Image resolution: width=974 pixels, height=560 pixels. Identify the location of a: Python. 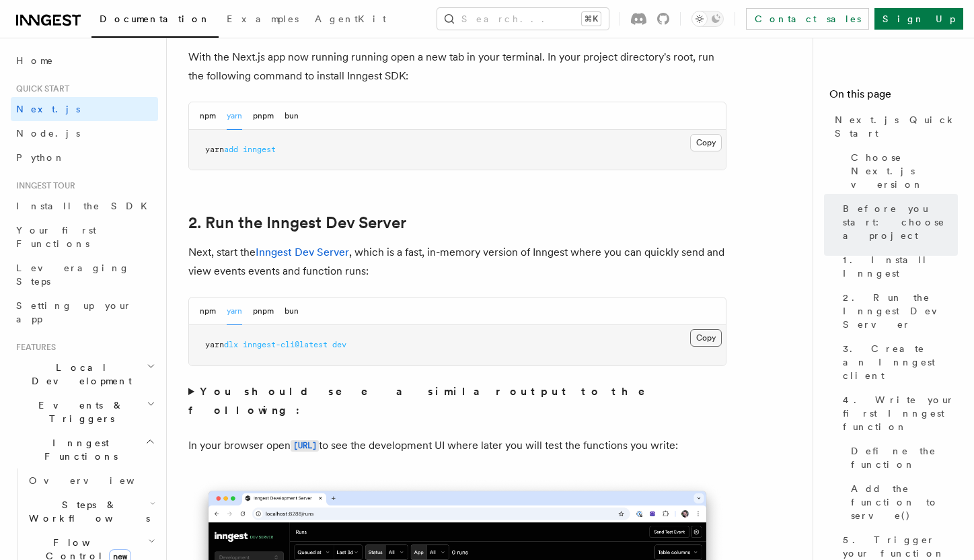
(84, 157).